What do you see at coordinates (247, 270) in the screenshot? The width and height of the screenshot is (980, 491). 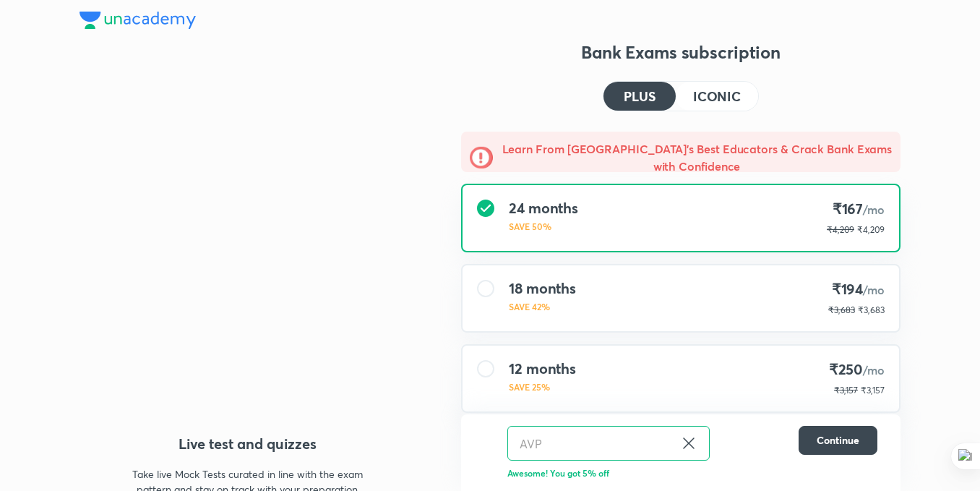 I see `img: yH5BAEAAAAALAAAAAABAAEAAAIBRAA7` at bounding box center [247, 270].